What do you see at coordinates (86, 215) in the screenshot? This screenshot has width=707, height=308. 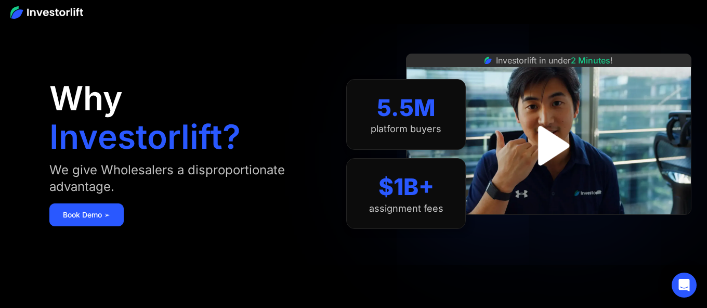 I see `a: Book Demo ➢` at bounding box center [86, 215].